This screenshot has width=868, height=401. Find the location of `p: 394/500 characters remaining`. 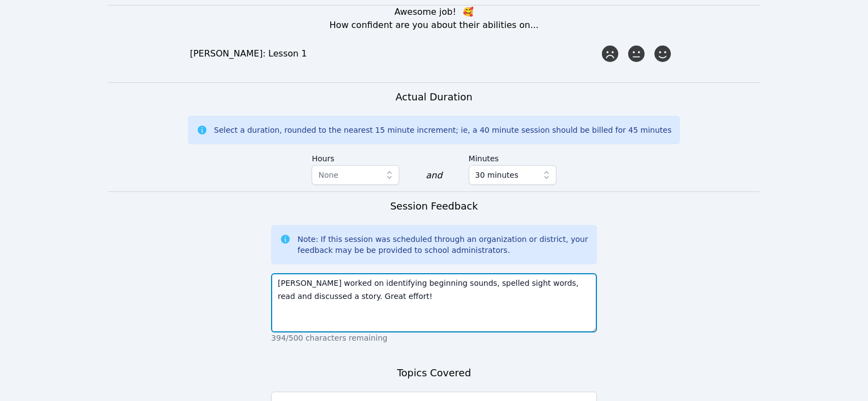

p: 394/500 characters remaining is located at coordinates (434, 337).